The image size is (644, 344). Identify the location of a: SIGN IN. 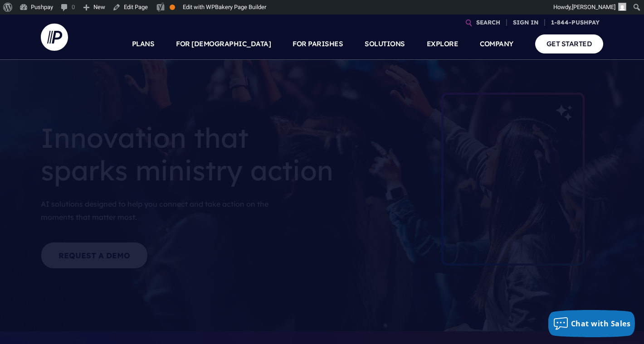
(525, 22).